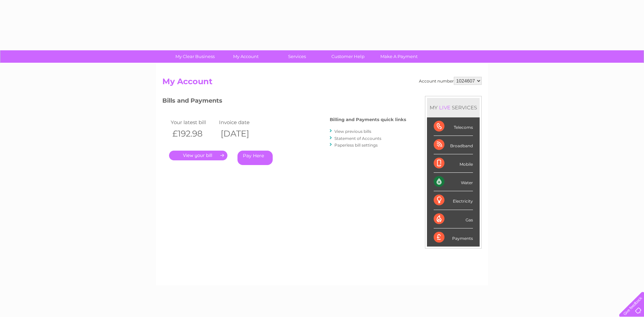 Image resolution: width=644 pixels, height=317 pixels. I want to click on a: Services, so click(297, 57).